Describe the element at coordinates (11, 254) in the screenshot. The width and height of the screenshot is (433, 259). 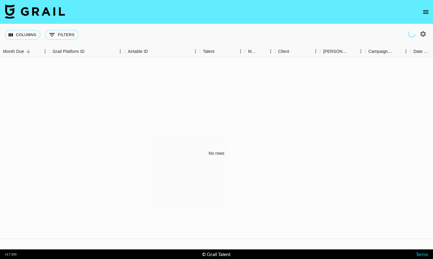
I see `div: v 1.7.103` at that location.